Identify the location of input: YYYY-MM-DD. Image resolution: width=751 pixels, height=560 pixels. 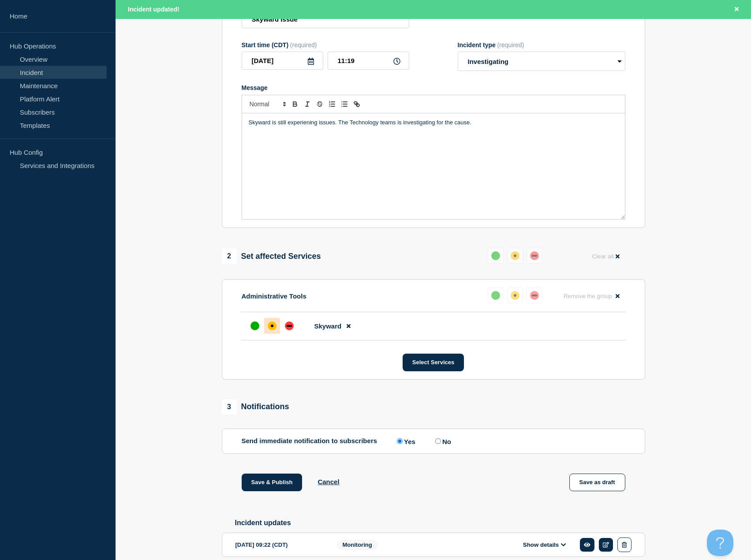
(282, 60).